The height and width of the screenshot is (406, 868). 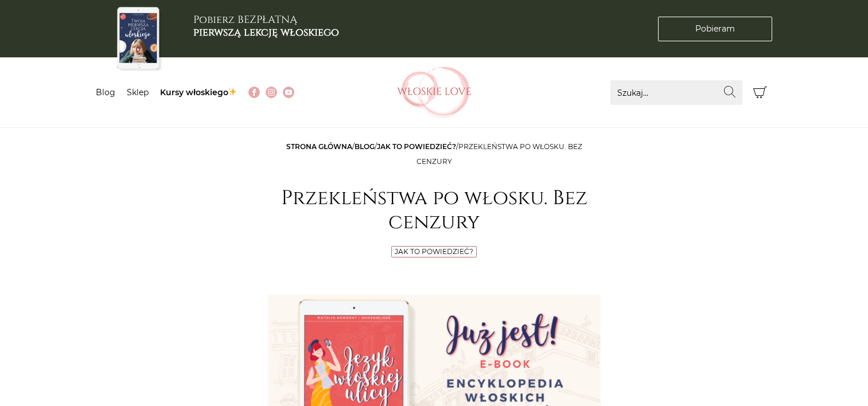 I want to click on b: pierwszą lekcję włoskiego, so click(x=266, y=32).